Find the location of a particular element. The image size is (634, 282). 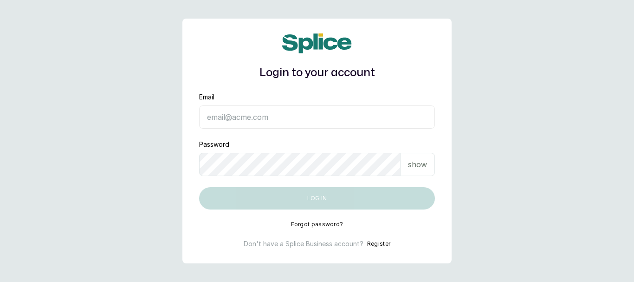

label: Password is located at coordinates (214, 144).